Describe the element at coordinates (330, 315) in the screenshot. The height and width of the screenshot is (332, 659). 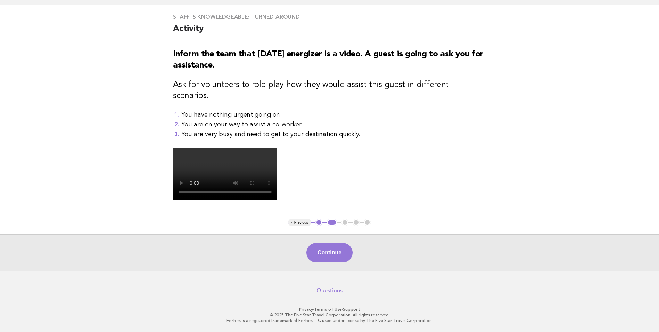
I see `p: © 2025 The Five Star Travel Corporation. All rights reserved.` at that location.